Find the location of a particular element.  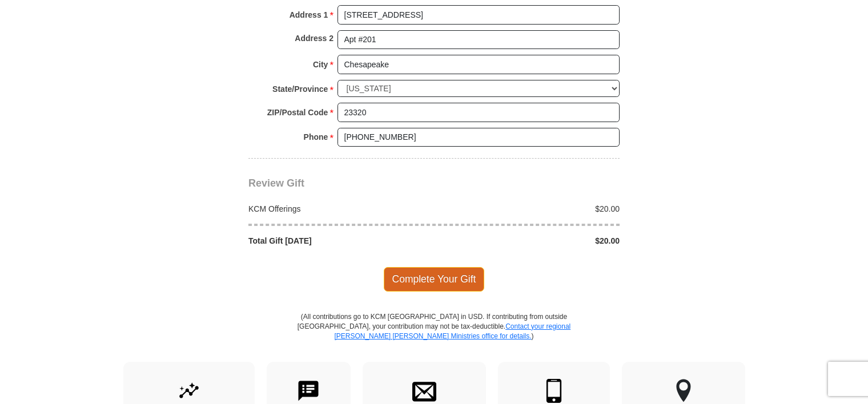

strong: State/Province is located at coordinates (300, 89).